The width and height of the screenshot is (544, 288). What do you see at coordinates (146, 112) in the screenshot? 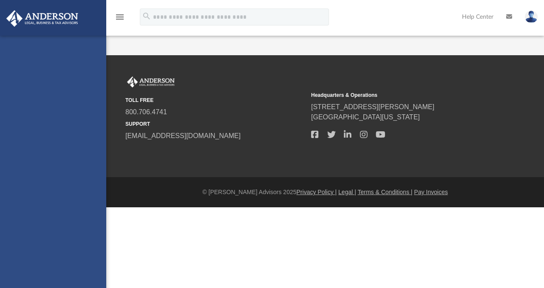
I see `a: 800.706.4741` at bounding box center [146, 112].